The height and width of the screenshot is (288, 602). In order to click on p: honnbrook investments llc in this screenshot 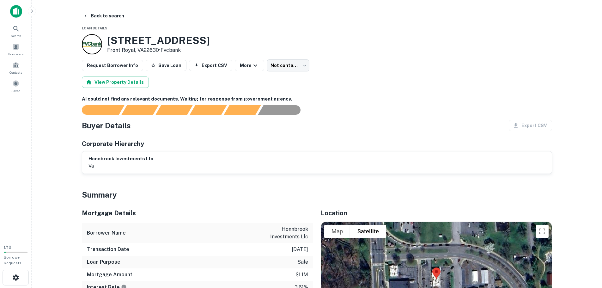, I will do `click(280, 233)`.